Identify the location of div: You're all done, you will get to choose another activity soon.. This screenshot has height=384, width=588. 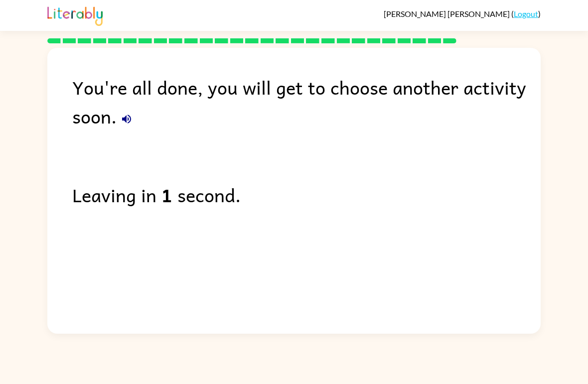
(306, 102).